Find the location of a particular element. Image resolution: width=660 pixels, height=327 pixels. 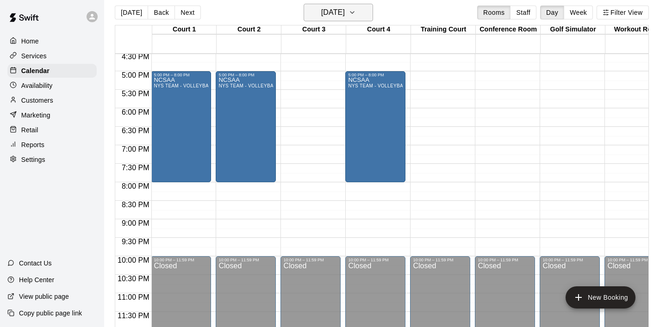

div: Court 2 is located at coordinates (249, 30).